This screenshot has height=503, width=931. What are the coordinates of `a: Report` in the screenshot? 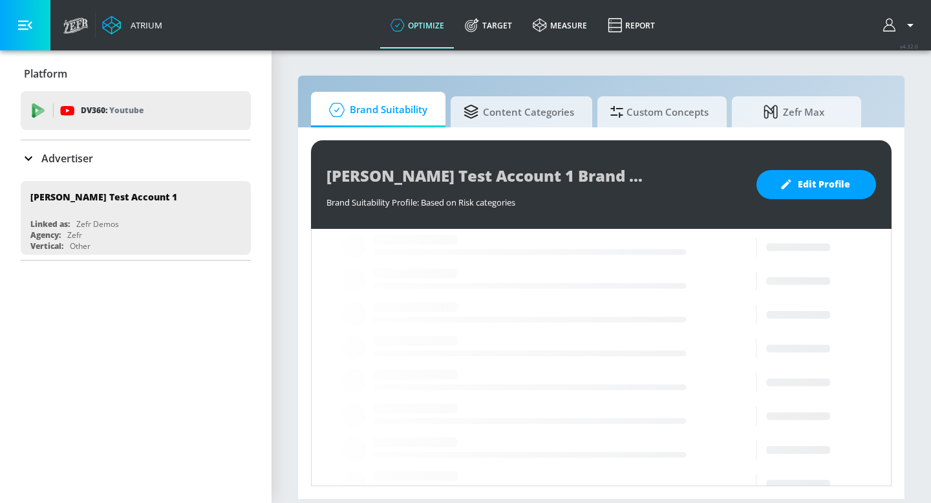 It's located at (631, 25).